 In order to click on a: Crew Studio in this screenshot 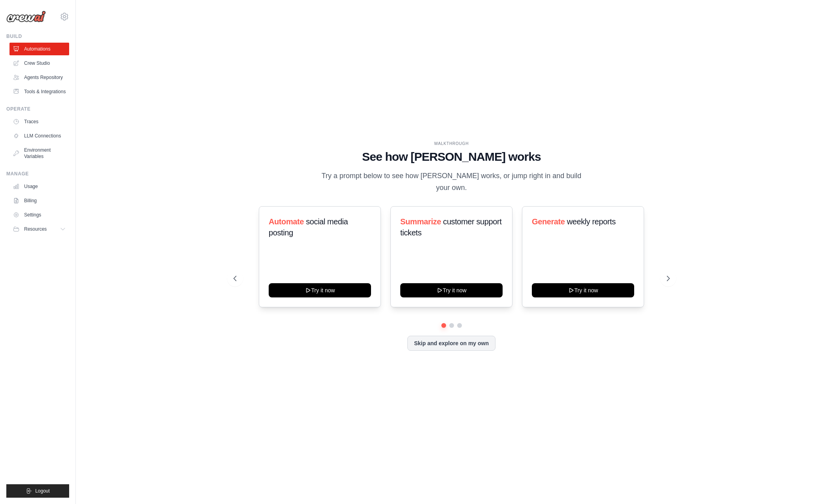, I will do `click(39, 63)`.